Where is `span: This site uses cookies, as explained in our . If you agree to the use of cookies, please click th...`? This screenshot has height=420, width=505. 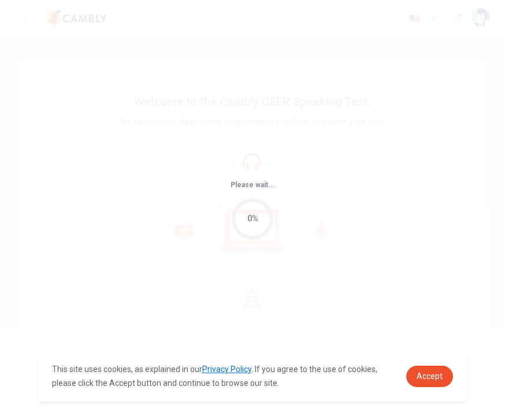 span: This site uses cookies, as explained in our . If you agree to the use of cookies, please click th... is located at coordinates (214, 376).